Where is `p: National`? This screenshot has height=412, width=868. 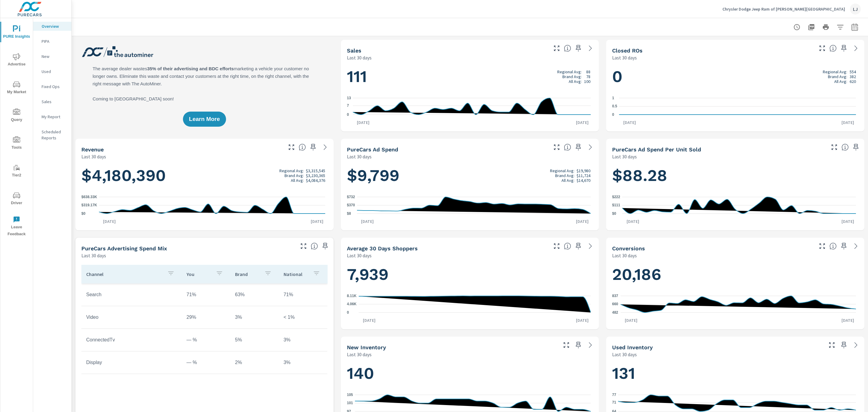
p: National is located at coordinates (296, 274).